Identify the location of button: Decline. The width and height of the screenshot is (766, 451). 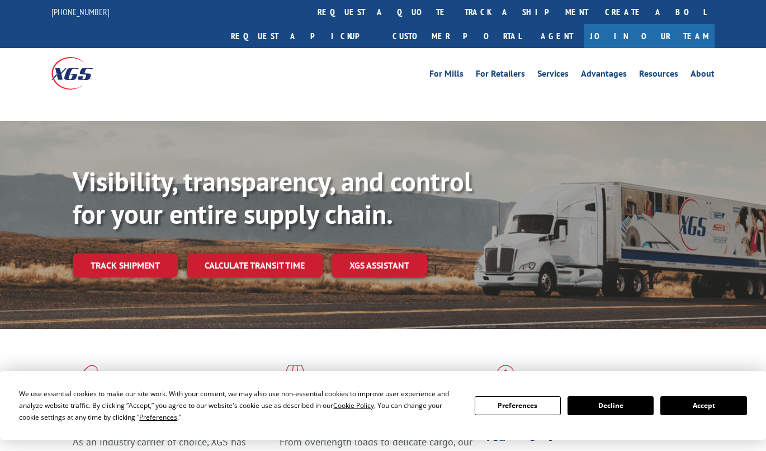
(611, 405).